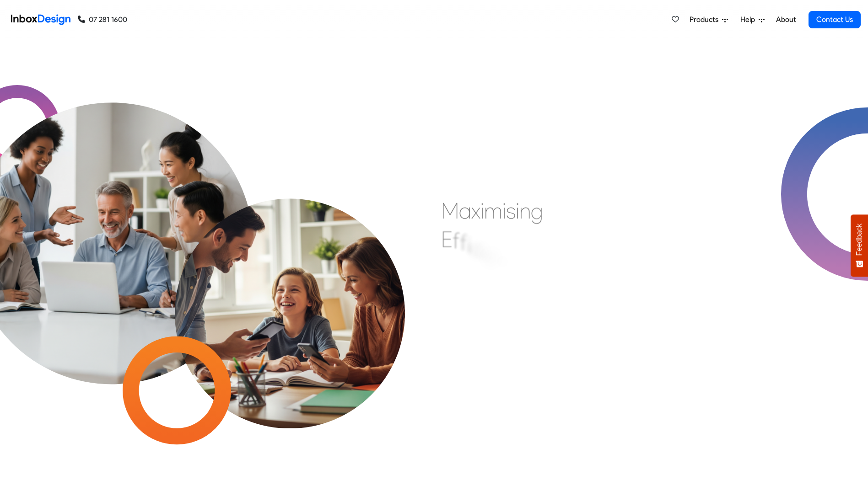 This screenshot has height=491, width=868. I want to click on div: x, so click(476, 211).